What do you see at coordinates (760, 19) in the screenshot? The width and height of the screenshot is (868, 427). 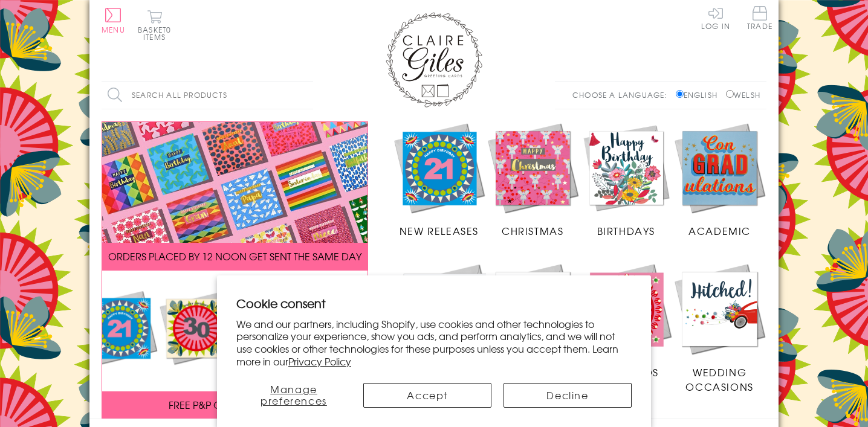 I see `a: Trade` at bounding box center [760, 19].